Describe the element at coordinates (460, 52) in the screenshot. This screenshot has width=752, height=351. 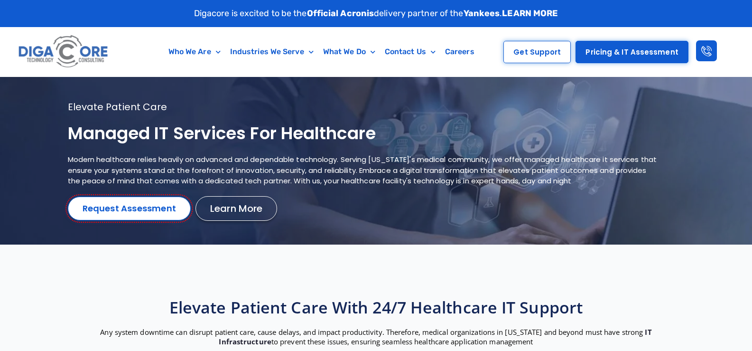
I see `a: Careers` at that location.